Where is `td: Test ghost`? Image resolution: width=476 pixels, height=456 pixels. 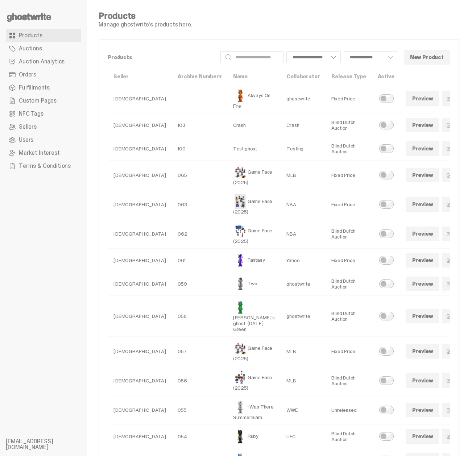 td: Test ghost is located at coordinates (254, 149).